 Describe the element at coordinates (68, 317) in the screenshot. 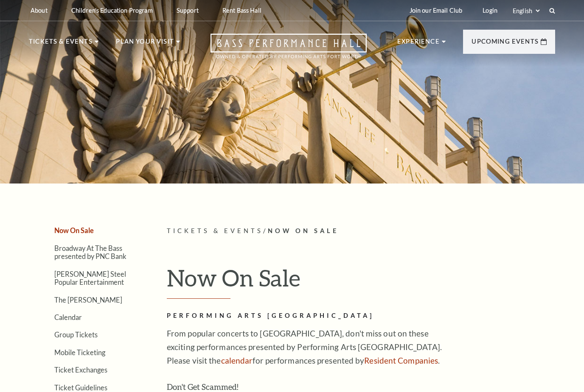

I see `a: Calendar` at that location.